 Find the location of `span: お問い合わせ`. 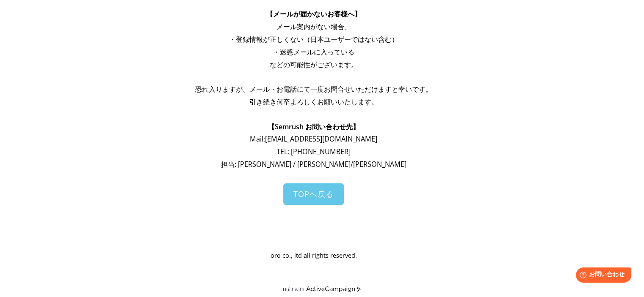

span: お問い合わせ is located at coordinates (39, 11).